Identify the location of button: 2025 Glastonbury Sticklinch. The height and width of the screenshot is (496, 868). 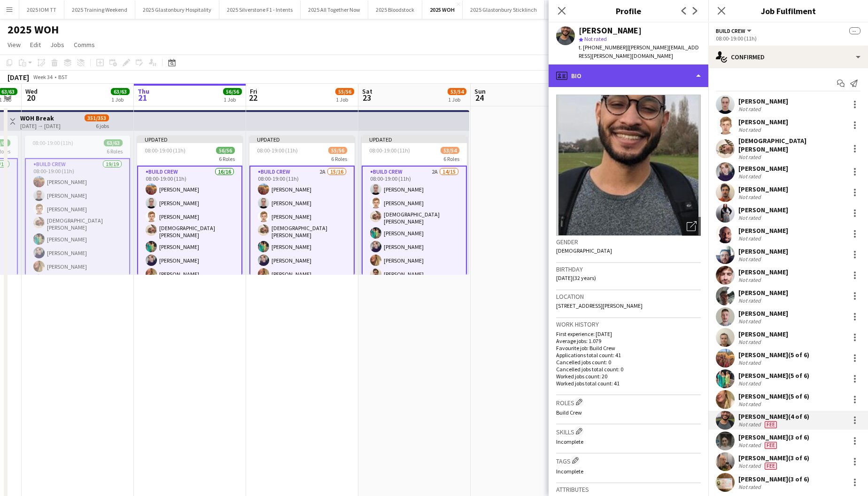
(504, 10).